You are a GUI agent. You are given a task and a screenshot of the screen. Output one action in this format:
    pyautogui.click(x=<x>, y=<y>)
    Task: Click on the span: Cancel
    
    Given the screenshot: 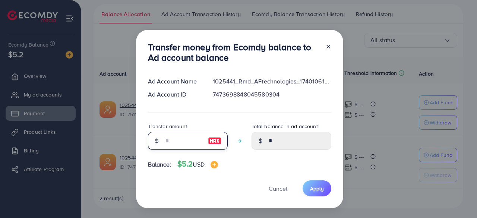 What is the action you would take?
    pyautogui.click(x=278, y=188)
    